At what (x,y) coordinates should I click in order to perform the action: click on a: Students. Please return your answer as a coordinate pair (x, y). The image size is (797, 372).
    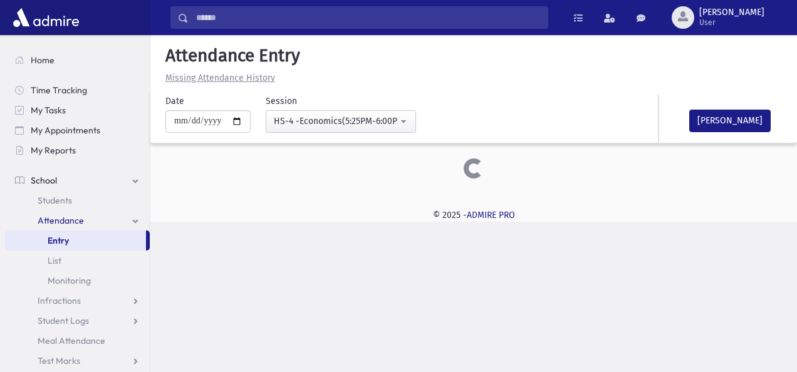
    Looking at the image, I should click on (77, 201).